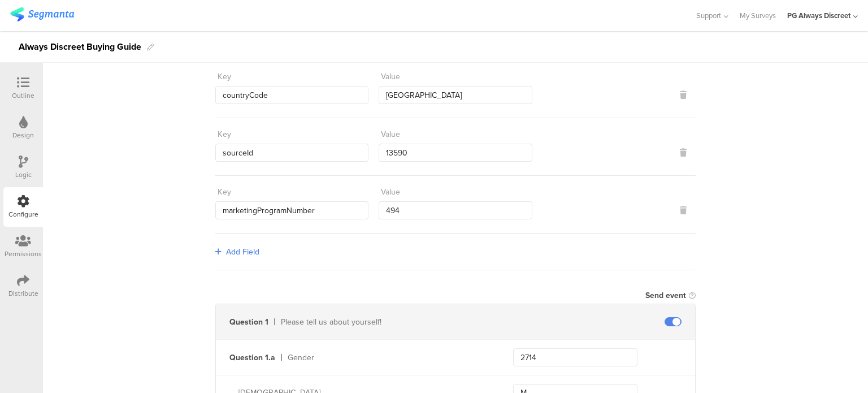  Describe the element at coordinates (383, 321) in the screenshot. I see `div: Please tell us about yourself!` at that location.